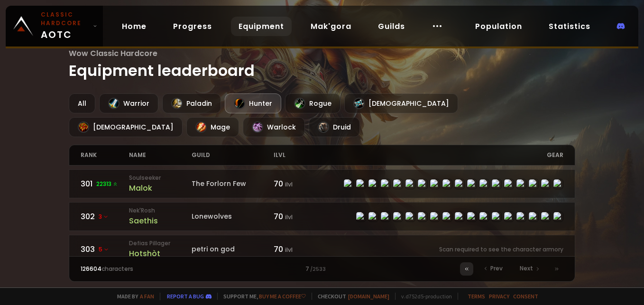  What do you see at coordinates (107, 184) in the screenshot?
I see `span: 22313` at bounding box center [107, 184].